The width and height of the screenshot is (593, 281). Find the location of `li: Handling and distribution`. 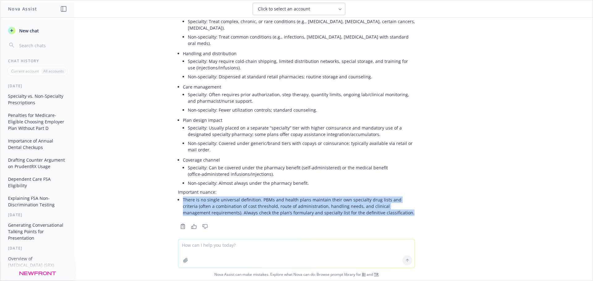

li: Handling and distribution is located at coordinates (299, 66).